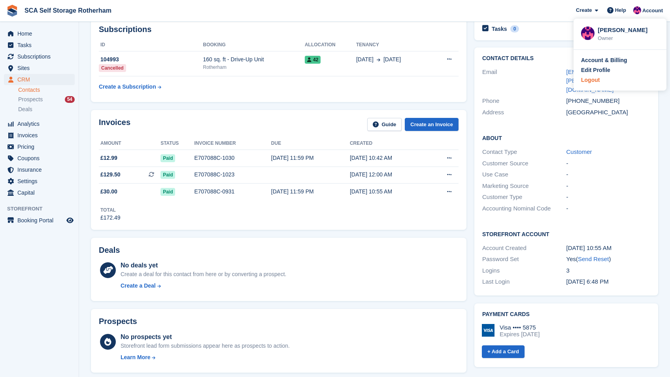  Describe the element at coordinates (12, 11) in the screenshot. I see `img: stora-icon-8386f47178a22dfd0bd8f6a31ec36ba5ce8667c1dd55bd0f319d3a0aa187defe.svg` at that location.